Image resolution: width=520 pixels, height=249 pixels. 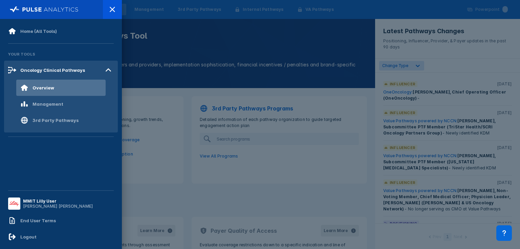 I want to click on div: Management, so click(x=48, y=104).